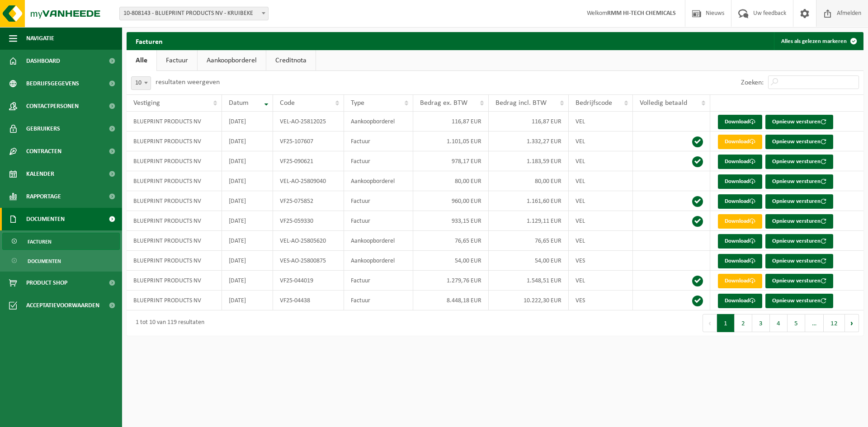 This screenshot has height=427, width=868. Describe the element at coordinates (308, 241) in the screenshot. I see `td: VEL-AO-25805620` at that location.